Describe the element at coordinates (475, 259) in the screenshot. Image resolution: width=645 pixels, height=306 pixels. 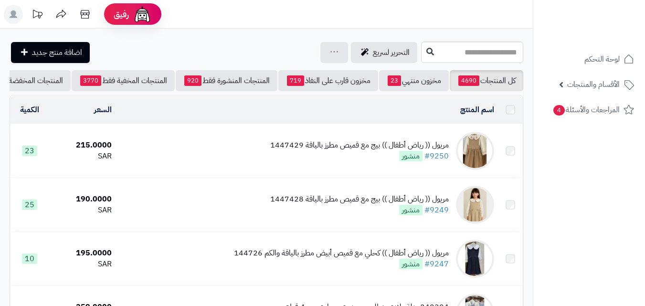
I see `img: مريول (( رياض أطفال )) كحلي مع قميص أبيض مطرز بالياقة والكم 144726` at that location.